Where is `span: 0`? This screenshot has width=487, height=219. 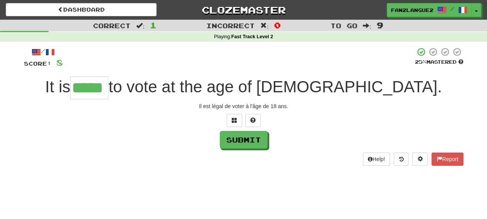 span: 0 is located at coordinates (277, 25).